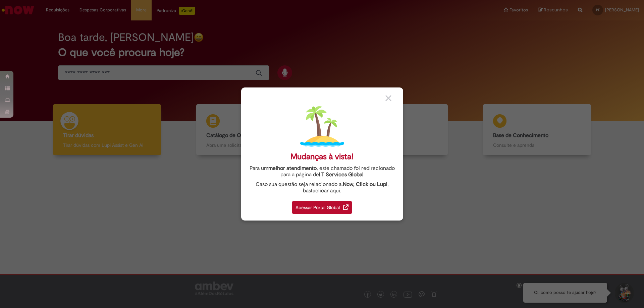 This screenshot has width=644, height=308. Describe the element at coordinates (328, 189) in the screenshot. I see `a: clicar aqui` at that location.